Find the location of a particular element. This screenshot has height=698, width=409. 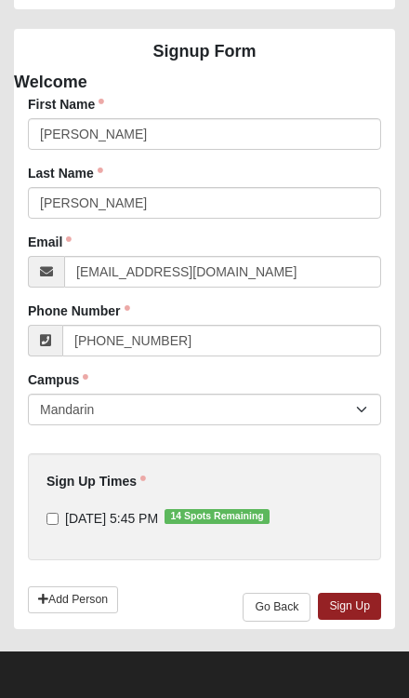

a: Go Back is located at coordinates (276, 607).